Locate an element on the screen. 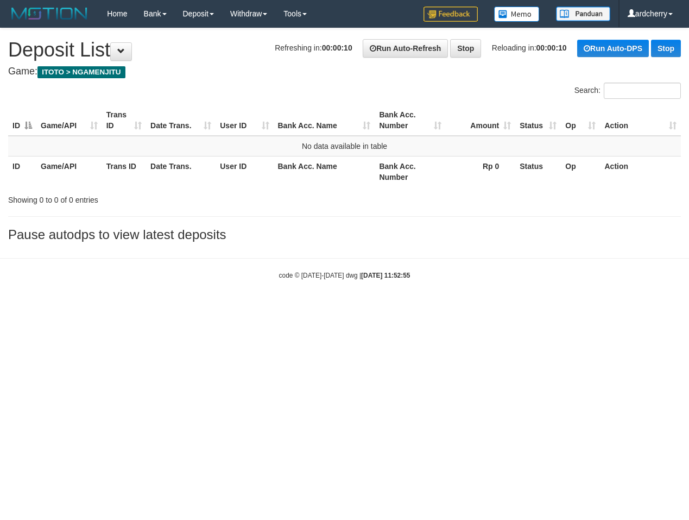 The image size is (689, 520). input: Search: is located at coordinates (643, 91).